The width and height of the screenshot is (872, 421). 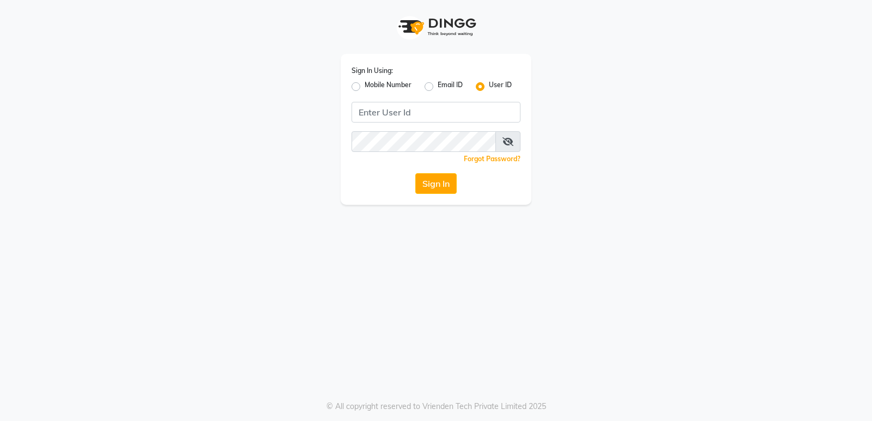 What do you see at coordinates (388, 87) in the screenshot?
I see `label: Mobile Number` at bounding box center [388, 87].